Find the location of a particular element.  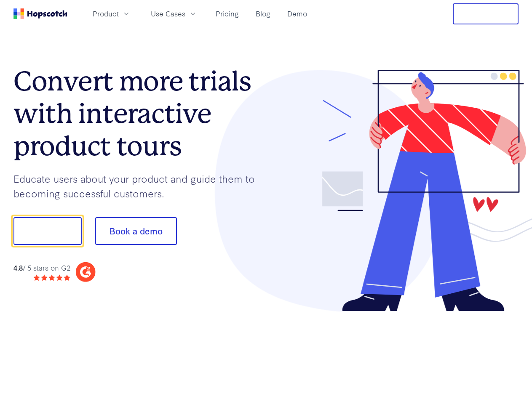

button: Free Trial is located at coordinates (485, 14).